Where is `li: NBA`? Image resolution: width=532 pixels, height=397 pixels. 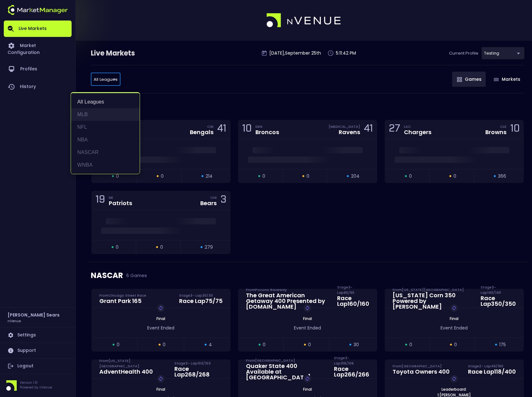 li: NBA is located at coordinates (105, 140).